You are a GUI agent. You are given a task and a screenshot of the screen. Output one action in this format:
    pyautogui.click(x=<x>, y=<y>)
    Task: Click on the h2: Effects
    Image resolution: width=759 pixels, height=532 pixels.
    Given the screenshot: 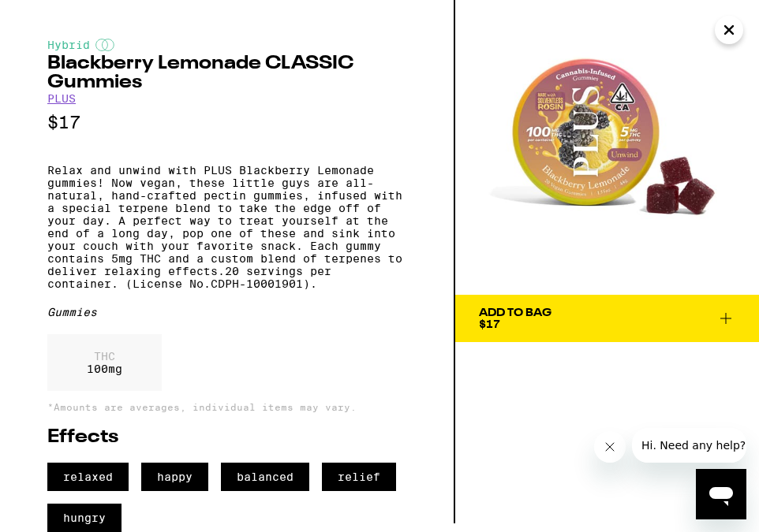 What is the action you would take?
    pyautogui.click(x=227, y=437)
    